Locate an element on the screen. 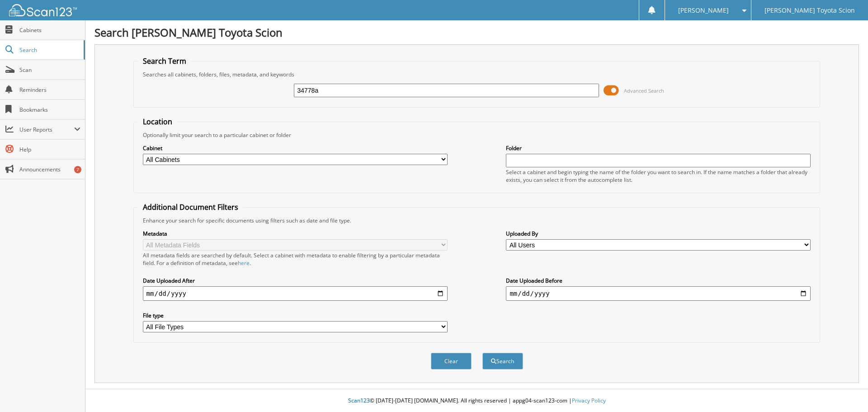 The height and width of the screenshot is (412, 868). span: User Reports is located at coordinates (46, 129).